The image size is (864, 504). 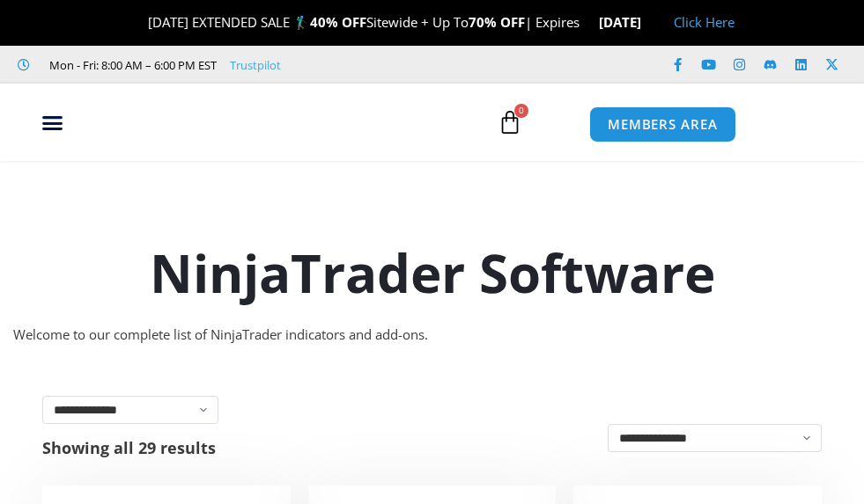 What do you see at coordinates (255, 65) in the screenshot?
I see `a: Trustpilot` at bounding box center [255, 65].